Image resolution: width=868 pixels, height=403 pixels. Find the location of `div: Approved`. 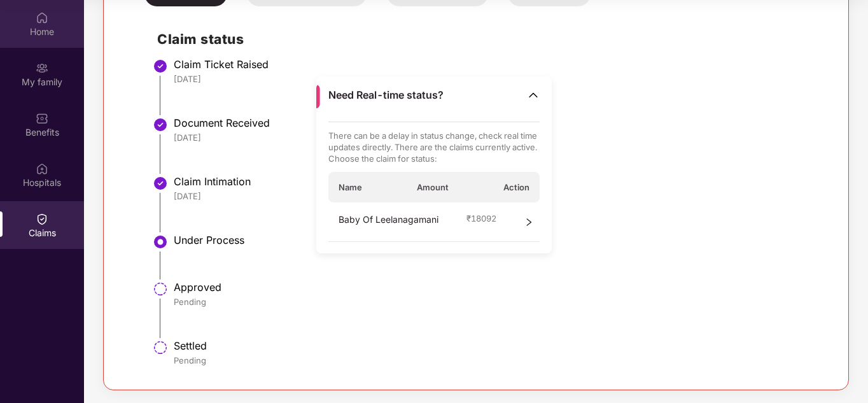

div: Approved is located at coordinates (497, 287).